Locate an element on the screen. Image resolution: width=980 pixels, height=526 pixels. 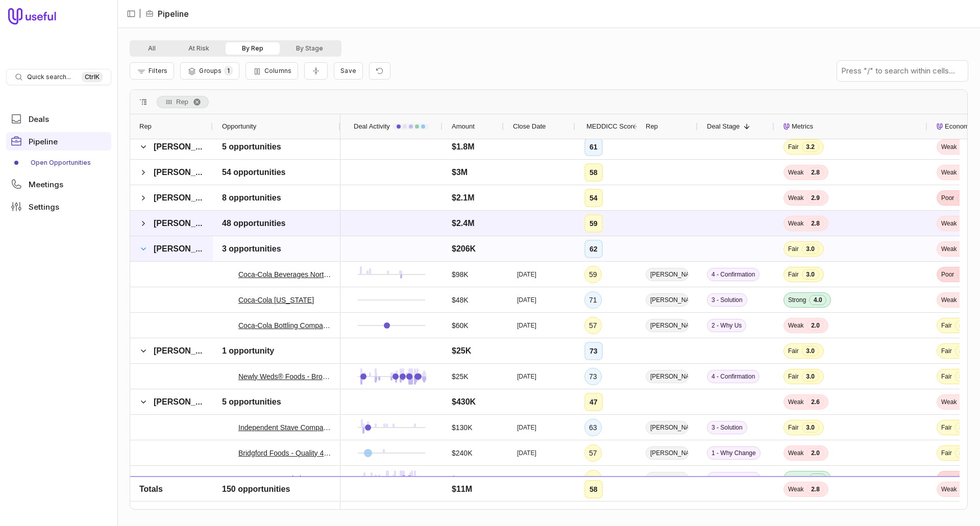
div: 47 is located at coordinates (593, 504).